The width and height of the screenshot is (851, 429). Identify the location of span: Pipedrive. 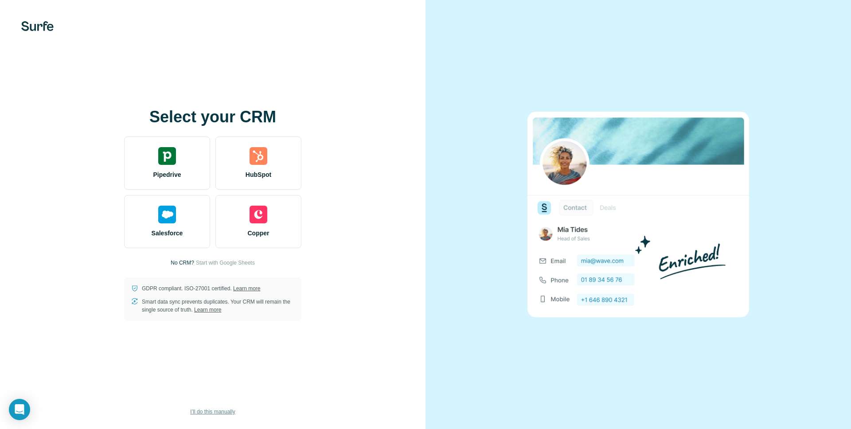
(167, 175).